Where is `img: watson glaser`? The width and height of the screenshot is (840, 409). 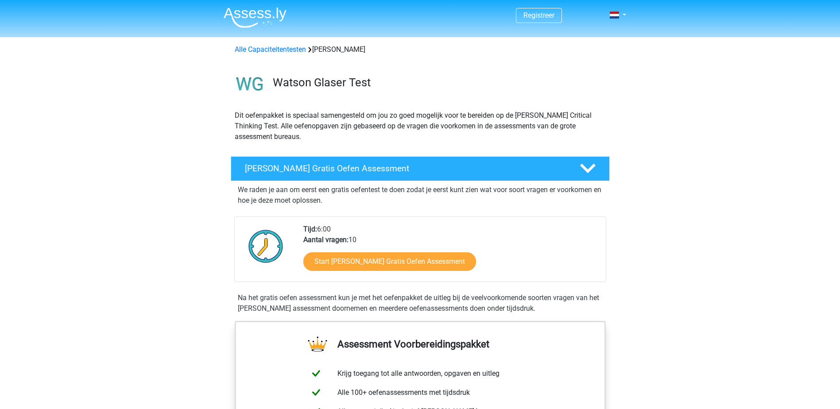
img: watson glaser is located at coordinates (250, 84).